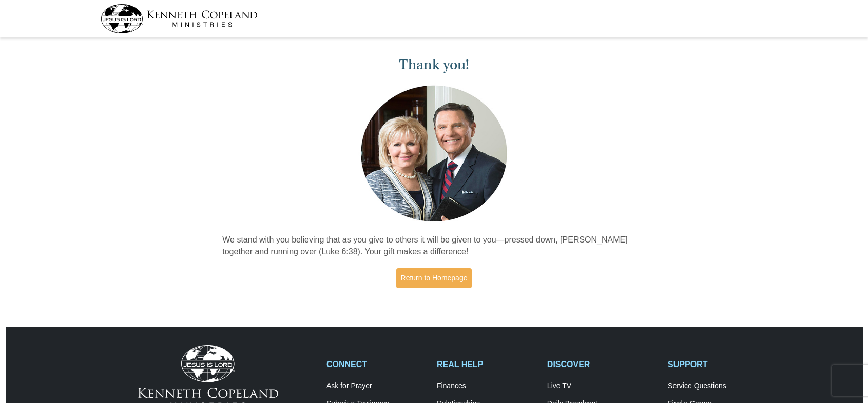 This screenshot has width=868, height=403. What do you see at coordinates (487, 364) in the screenshot?
I see `h2: REAL HELP` at bounding box center [487, 364].